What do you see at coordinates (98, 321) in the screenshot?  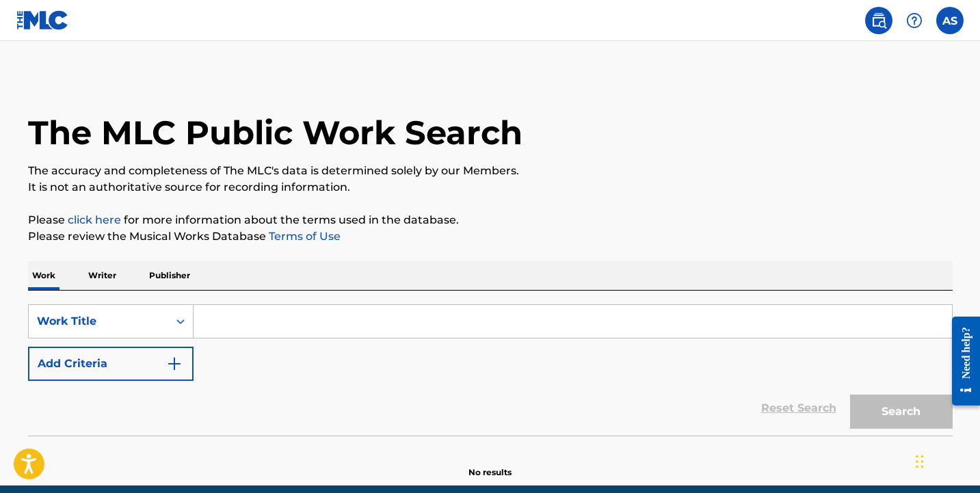 I see `div: Work Title` at bounding box center [98, 321].